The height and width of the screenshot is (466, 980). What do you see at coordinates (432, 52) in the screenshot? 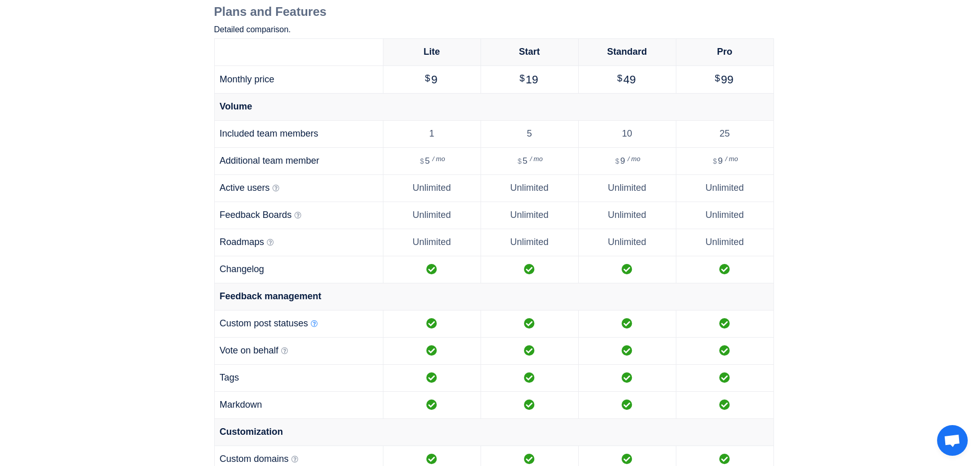
I see `th: Lite` at bounding box center [432, 52].